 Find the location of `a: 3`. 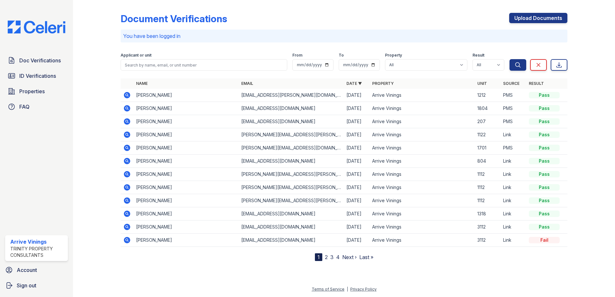

a: 3 is located at coordinates (332, 257).